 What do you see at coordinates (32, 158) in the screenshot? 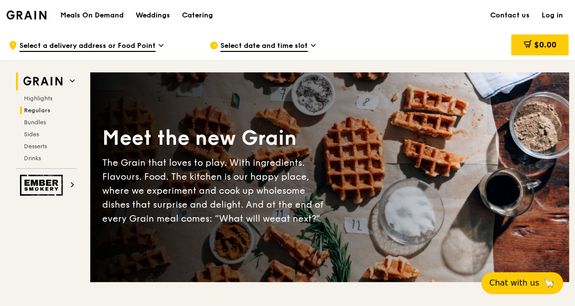
I see `span: Drinks` at bounding box center [32, 158].